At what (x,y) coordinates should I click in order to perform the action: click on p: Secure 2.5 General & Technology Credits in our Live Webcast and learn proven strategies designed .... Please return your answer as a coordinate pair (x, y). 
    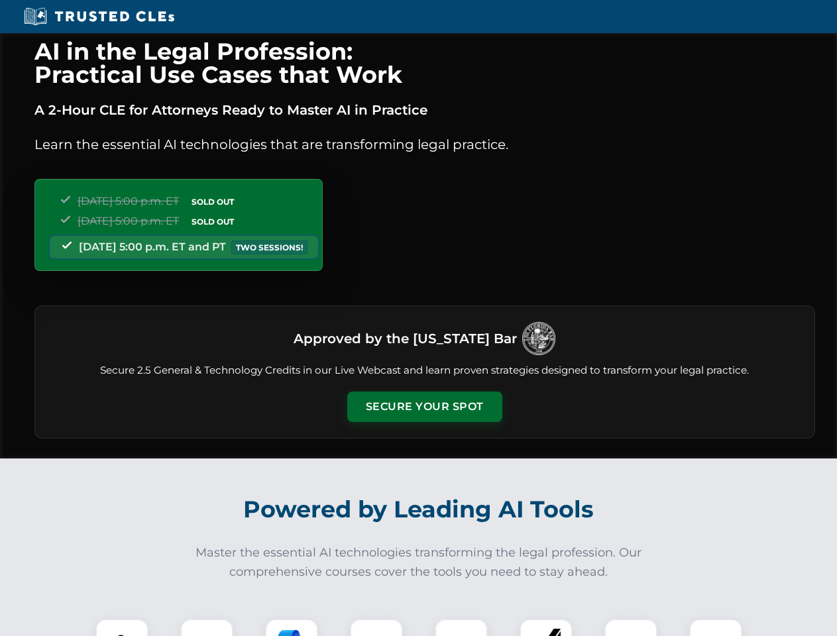
    Looking at the image, I should click on (425, 370).